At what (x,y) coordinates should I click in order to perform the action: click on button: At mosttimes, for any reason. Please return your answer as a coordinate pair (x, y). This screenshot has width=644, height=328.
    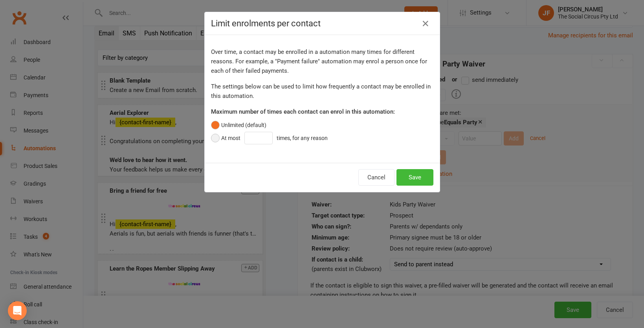
    Looking at the image, I should click on (271, 138).